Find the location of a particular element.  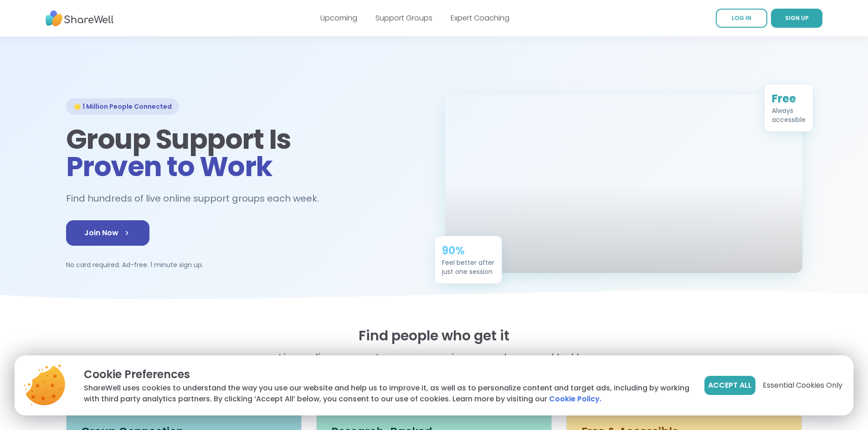

span: SIGN UP is located at coordinates (797, 18).